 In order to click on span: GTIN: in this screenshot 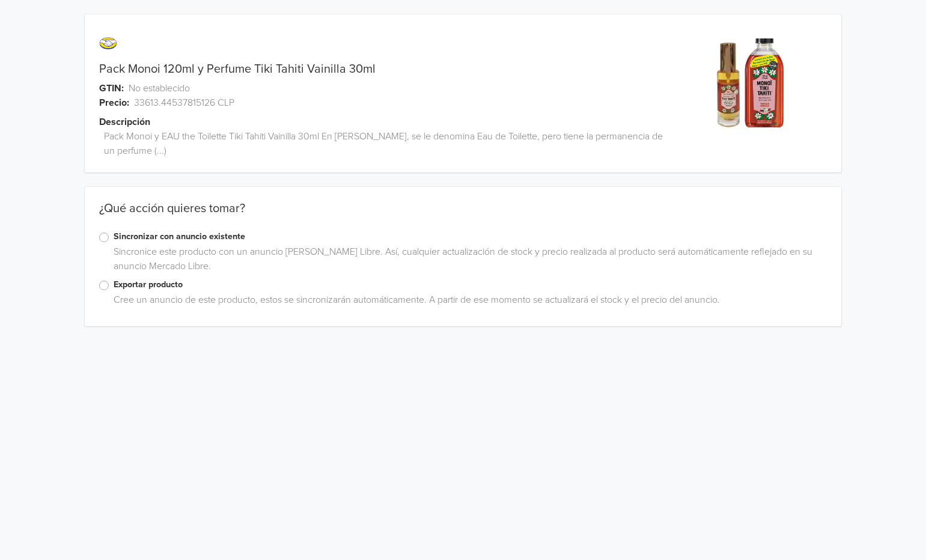, I will do `click(111, 88)`.